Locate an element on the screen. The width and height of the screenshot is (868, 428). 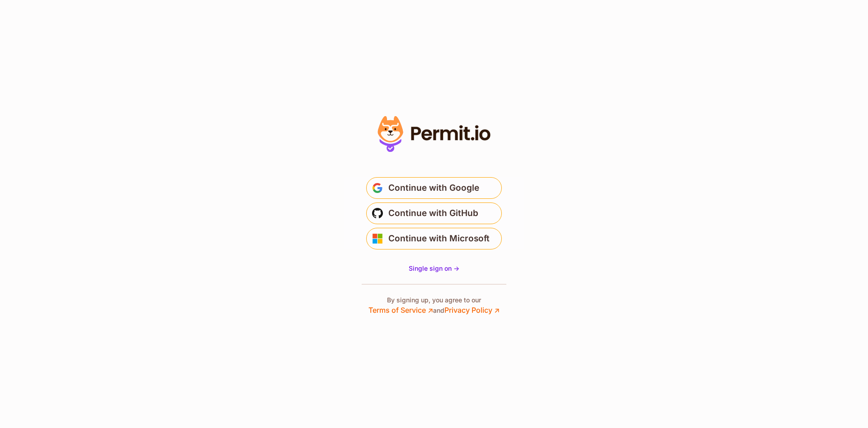
a: Privacy Policy ↗ is located at coordinates (472, 310).